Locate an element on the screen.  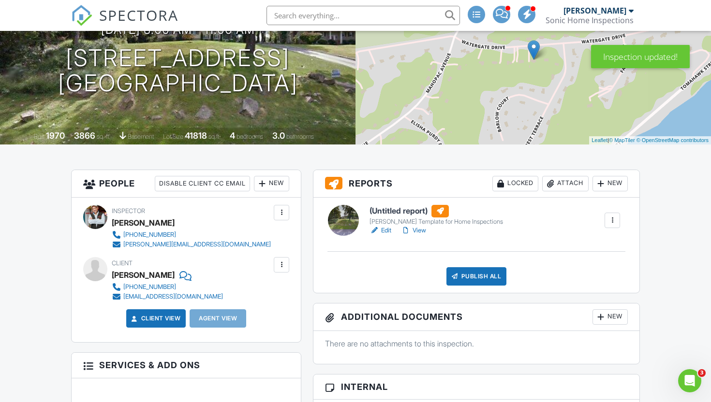
div: 3866 is located at coordinates (85, 135).